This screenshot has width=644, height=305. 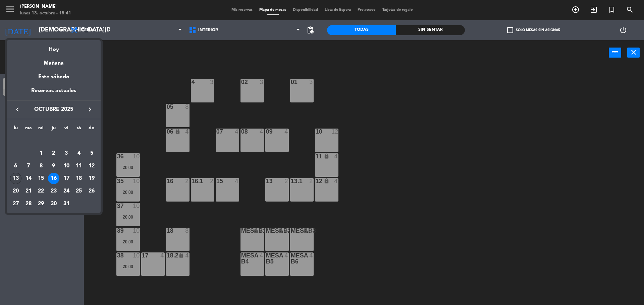 I want to click on td: 4 de octubre de 2025, so click(x=79, y=154).